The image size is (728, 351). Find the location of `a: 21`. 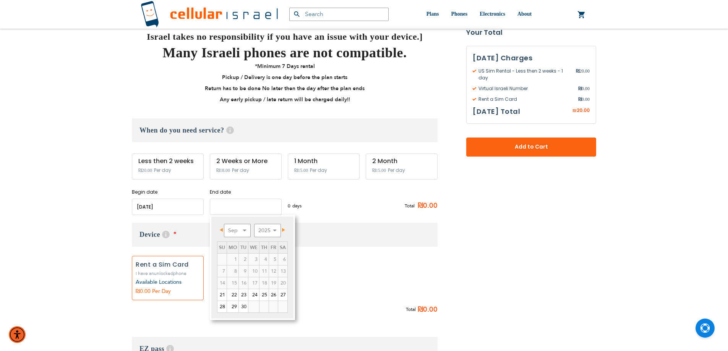

a: 21 is located at coordinates (222, 295).